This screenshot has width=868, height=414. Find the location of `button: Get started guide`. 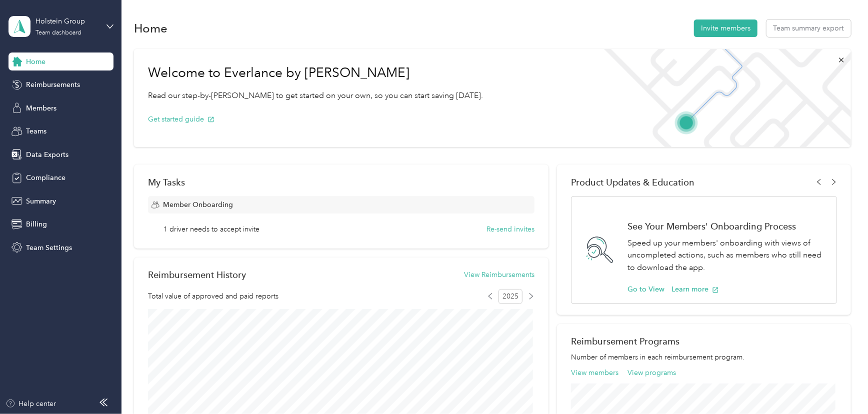

button: Get started guide is located at coordinates (181, 119).